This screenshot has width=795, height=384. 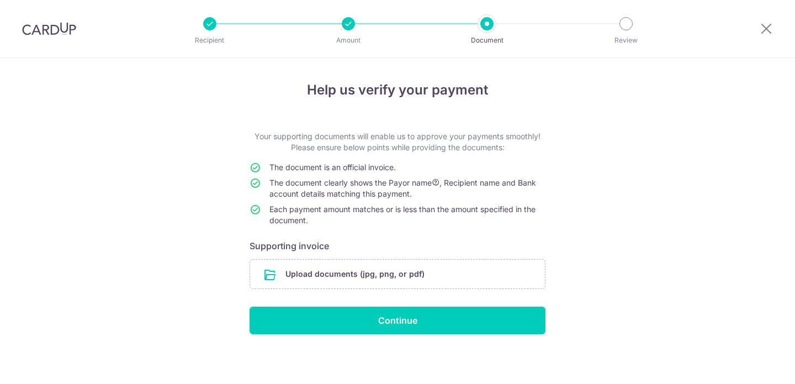 What do you see at coordinates (402, 214) in the screenshot?
I see `span: Each payment amount matches or is less than the amount specified in the document.` at bounding box center [402, 214].